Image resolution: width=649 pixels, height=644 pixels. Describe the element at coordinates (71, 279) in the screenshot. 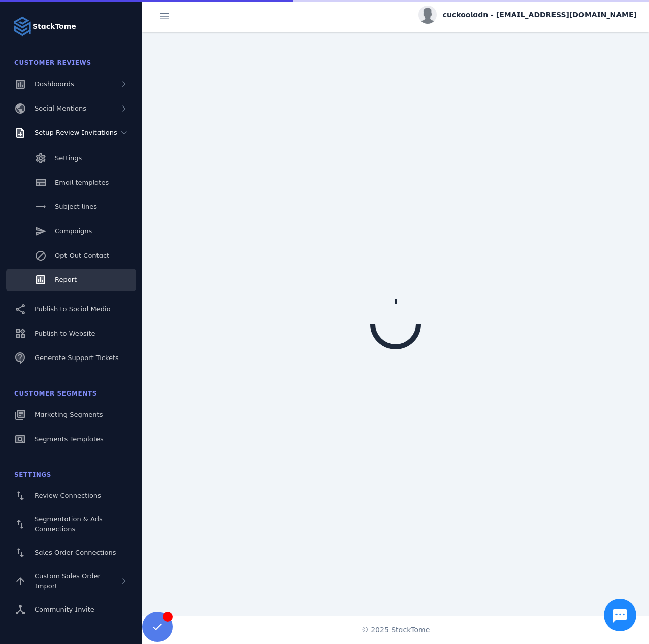

I see `a: Report` at that location.